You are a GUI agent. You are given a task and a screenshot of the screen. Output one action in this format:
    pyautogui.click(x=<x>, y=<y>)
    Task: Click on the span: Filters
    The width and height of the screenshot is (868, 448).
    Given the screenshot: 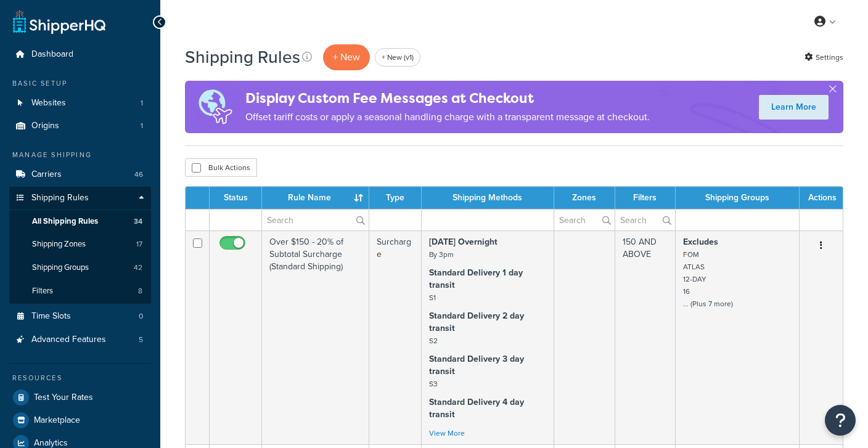 What is the action you would take?
    pyautogui.click(x=42, y=291)
    